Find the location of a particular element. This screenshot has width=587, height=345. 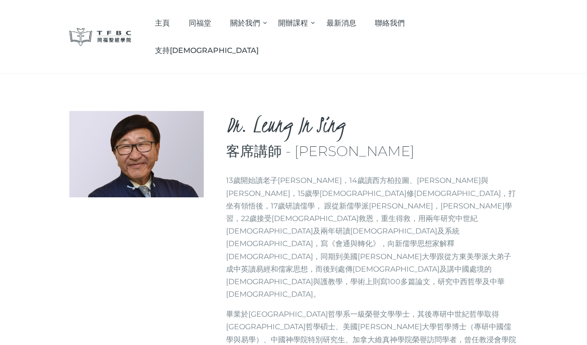

a: 同福堂 is located at coordinates (200, 23).